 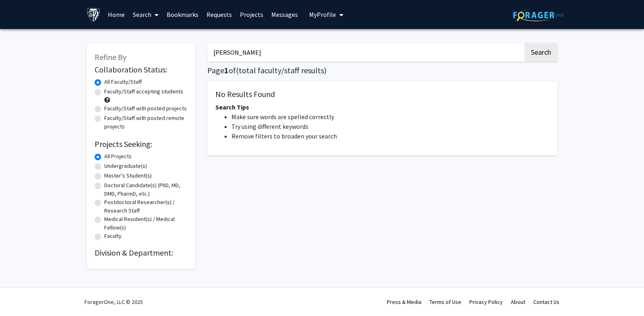 What do you see at coordinates (141, 70) in the screenshot?
I see `h2: Collaboration Status:` at bounding box center [141, 70].